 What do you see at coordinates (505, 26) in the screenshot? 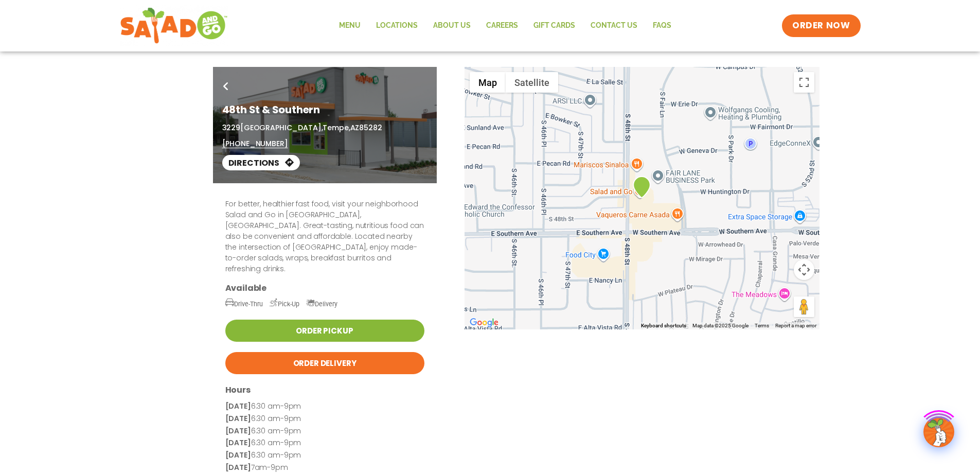
I see `nav: Menu` at bounding box center [505, 26].